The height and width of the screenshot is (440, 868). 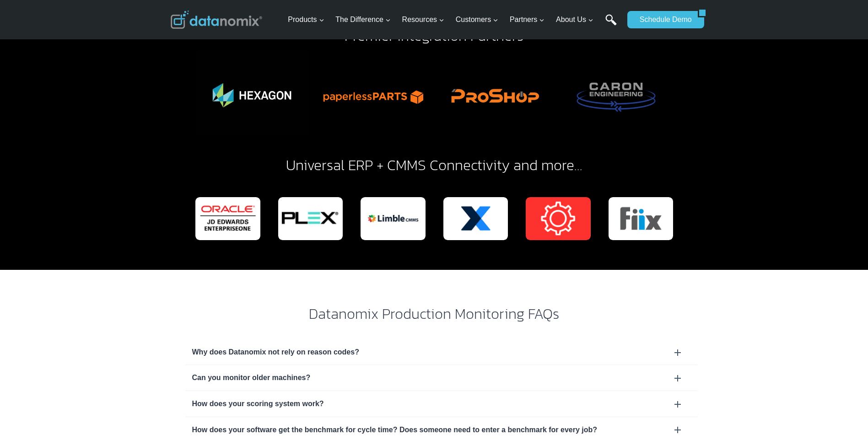 I want to click on h2: Datanomix Production Monitoring FAQs, so click(x=434, y=314).